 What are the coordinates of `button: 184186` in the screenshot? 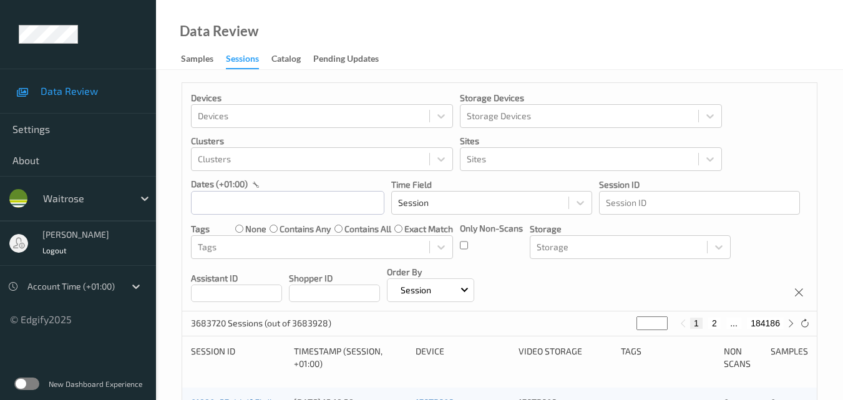 It's located at (765, 323).